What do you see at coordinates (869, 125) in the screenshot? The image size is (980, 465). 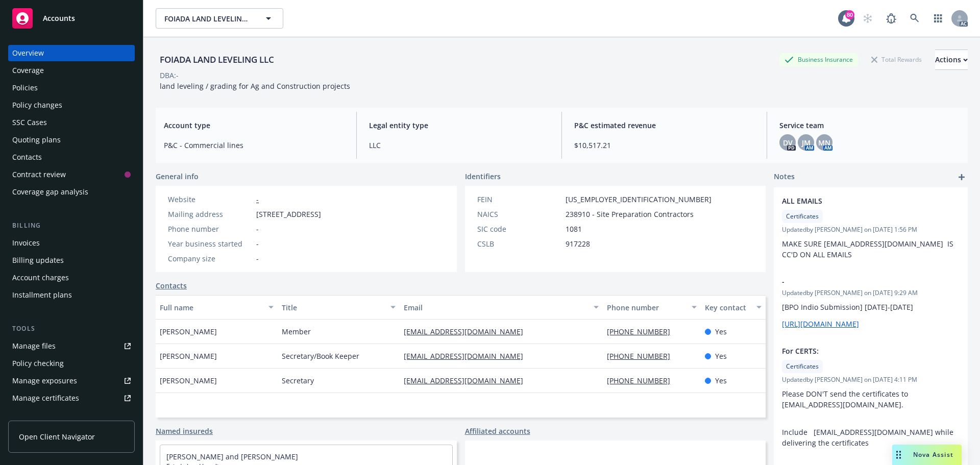 I see `span: Service team` at bounding box center [869, 125].